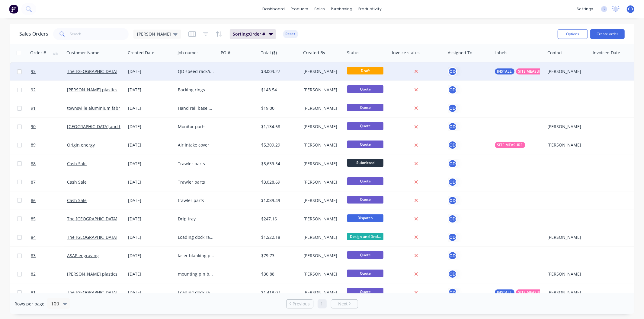  What do you see at coordinates (34, 183) in the screenshot?
I see `span: 87` at bounding box center [34, 183].